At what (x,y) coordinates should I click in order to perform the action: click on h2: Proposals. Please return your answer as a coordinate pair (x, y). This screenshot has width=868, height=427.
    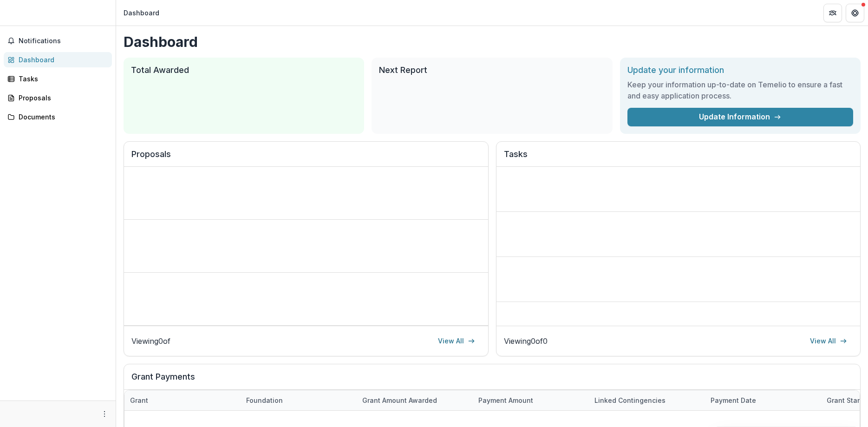
    Looking at the image, I should click on (306, 158).